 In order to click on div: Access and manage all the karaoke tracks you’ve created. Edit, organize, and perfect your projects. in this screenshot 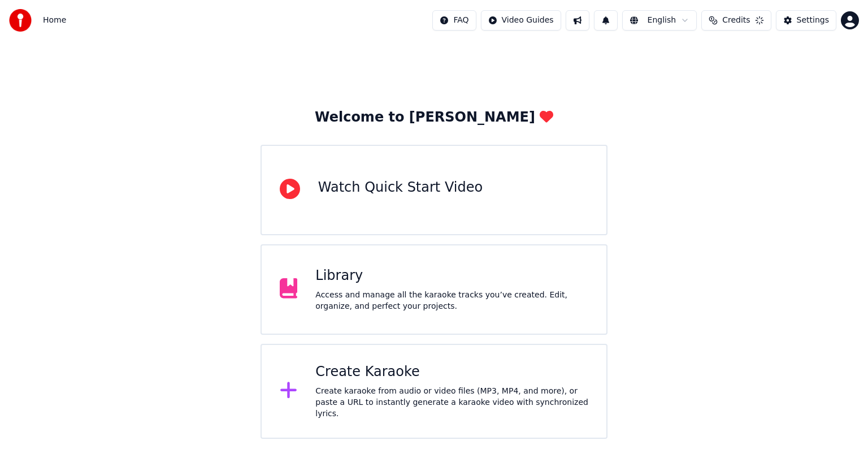, I will do `click(452, 301)`.